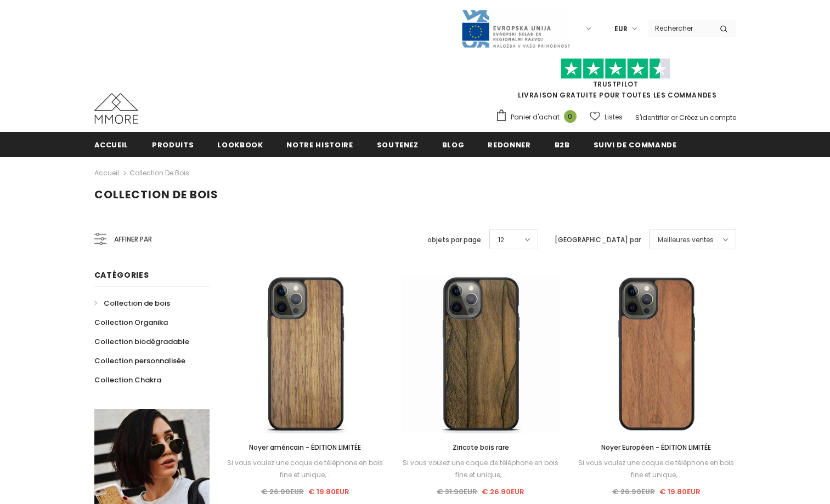 This screenshot has height=504, width=830. I want to click on span: Collection personnalisée, so click(140, 360).